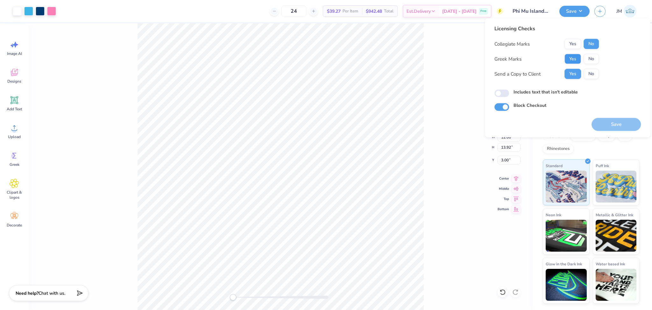 Image resolution: width=652 pixels, height=310 pixels. I want to click on img: Water based Ink, so click(616, 284).